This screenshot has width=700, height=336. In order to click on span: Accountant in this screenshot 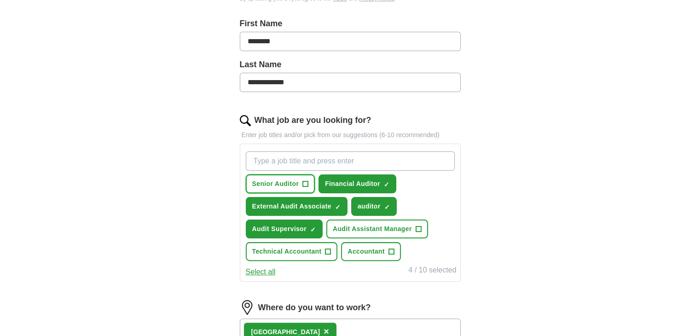, I will do `click(366, 251)`.